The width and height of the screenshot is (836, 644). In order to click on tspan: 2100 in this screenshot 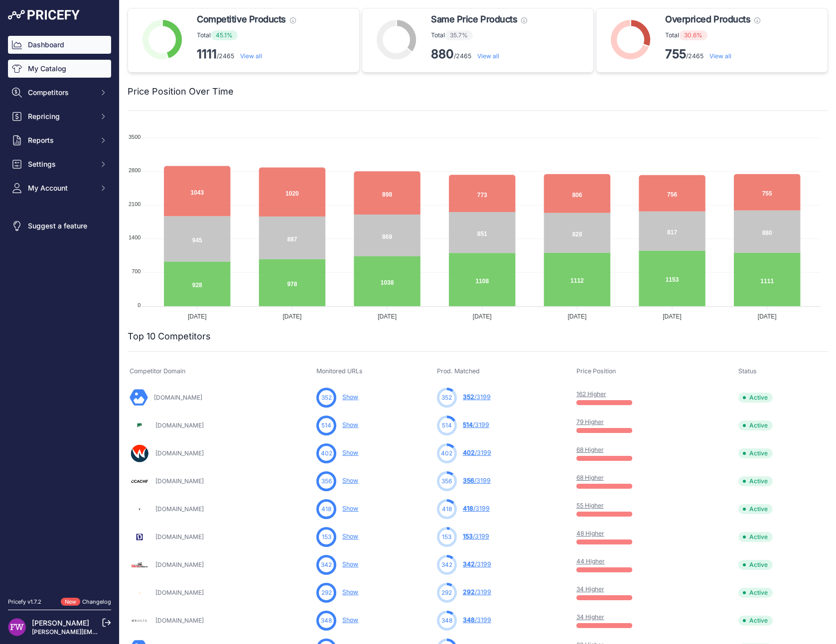, I will do `click(135, 204)`.